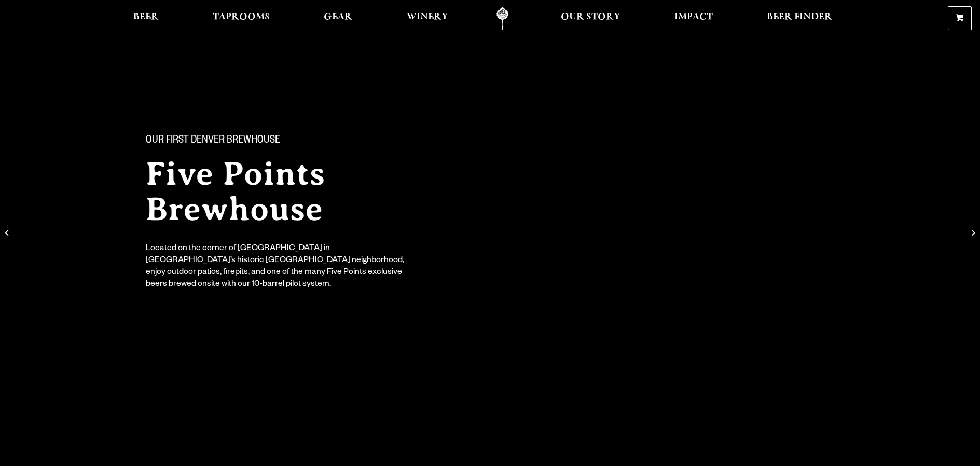 This screenshot has width=980, height=466. Describe the element at coordinates (693, 17) in the screenshot. I see `span: Impact` at that location.